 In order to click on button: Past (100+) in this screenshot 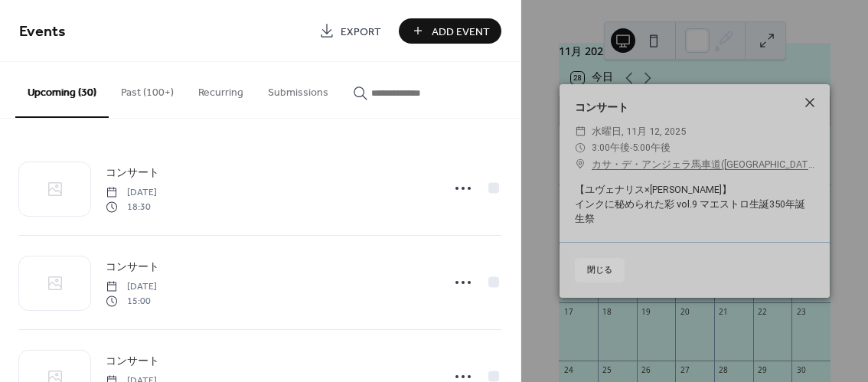, I will do `click(147, 89)`.